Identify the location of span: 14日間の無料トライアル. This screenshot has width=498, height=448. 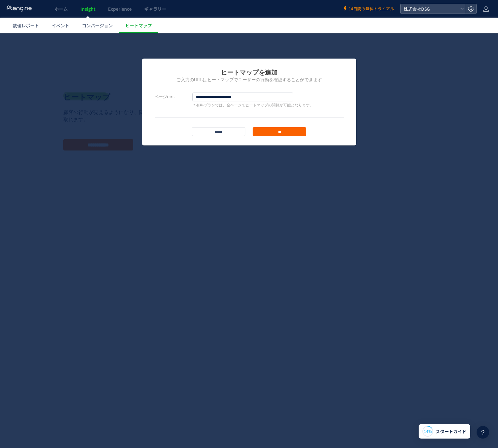
(371, 9).